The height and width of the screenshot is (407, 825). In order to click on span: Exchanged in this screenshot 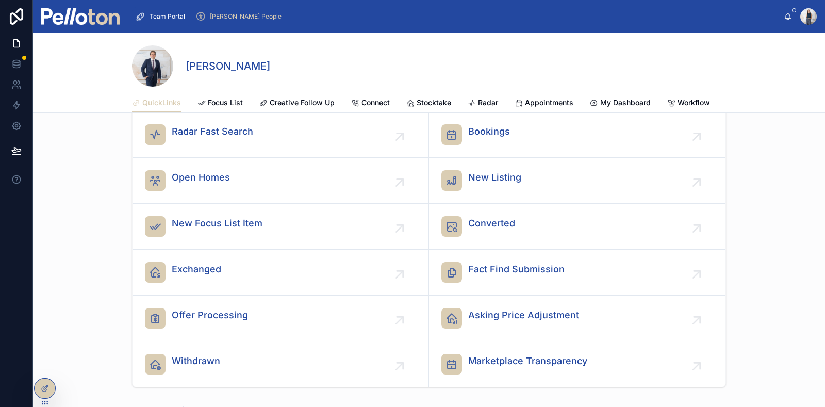, I will do `click(197, 269)`.